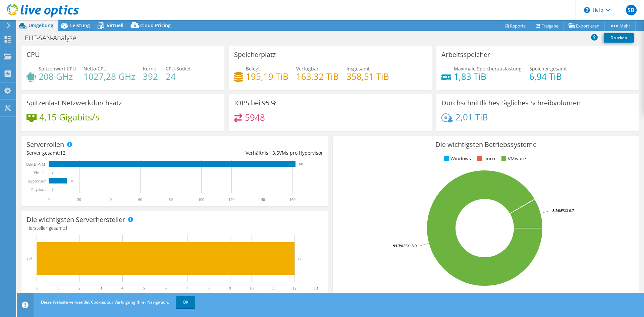 The width and height of the screenshot is (644, 317). Describe the element at coordinates (140, 200) in the screenshot. I see `text: 60` at that location.